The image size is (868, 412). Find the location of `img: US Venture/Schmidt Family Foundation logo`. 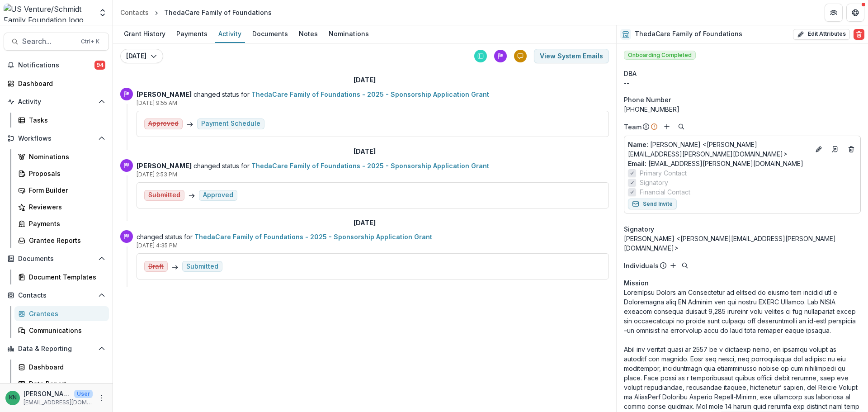

img: US Venture/Schmidt Family Foundation logo is located at coordinates (48, 13).